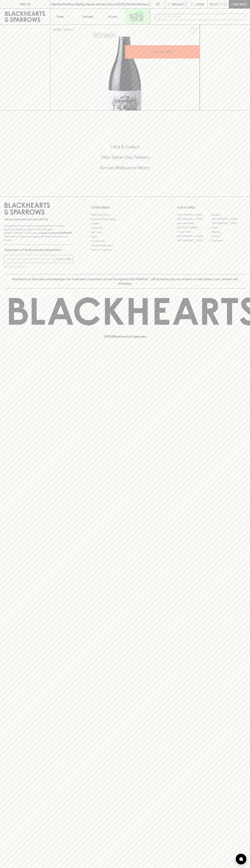 Image resolution: width=250 pixels, height=868 pixels. What do you see at coordinates (212, 208) in the screenshot?
I see `p: OUR STORES` at bounding box center [212, 208].